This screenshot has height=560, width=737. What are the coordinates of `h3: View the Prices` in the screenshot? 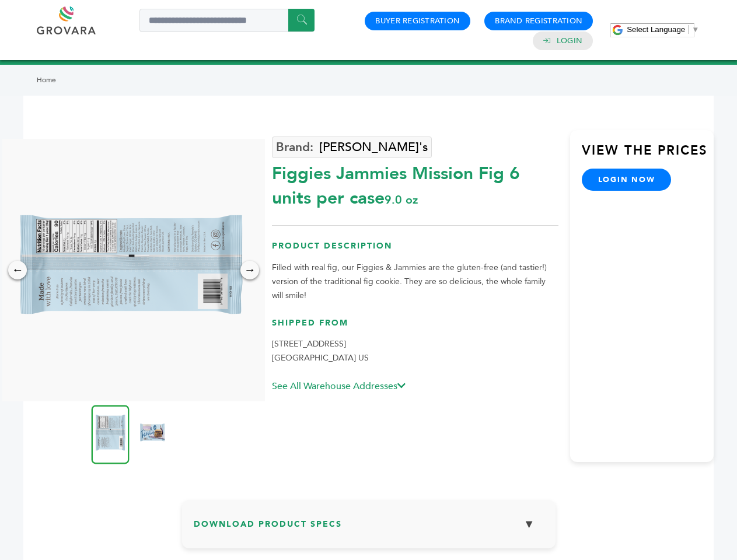 It's located at (648, 155).